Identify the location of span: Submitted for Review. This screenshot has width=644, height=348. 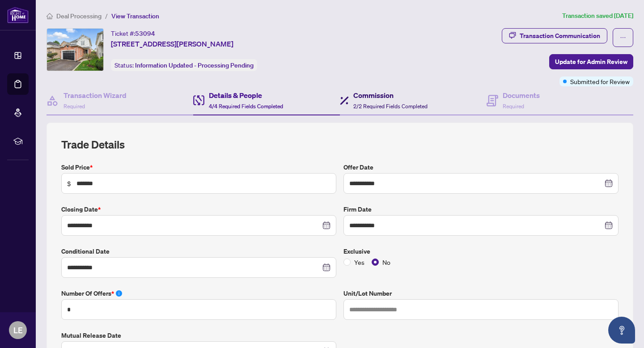
(600, 82).